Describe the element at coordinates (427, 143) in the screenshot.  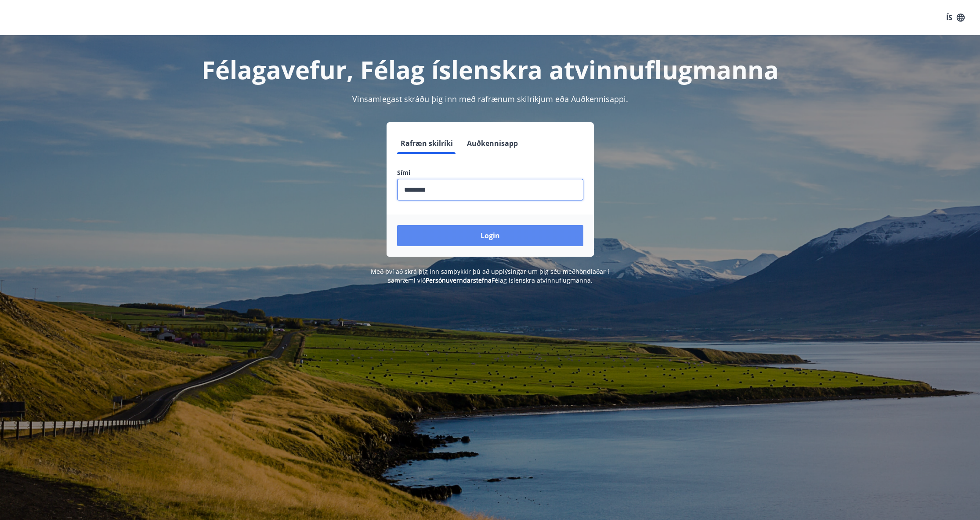
I see `button: Rafræn skilríki` at that location.